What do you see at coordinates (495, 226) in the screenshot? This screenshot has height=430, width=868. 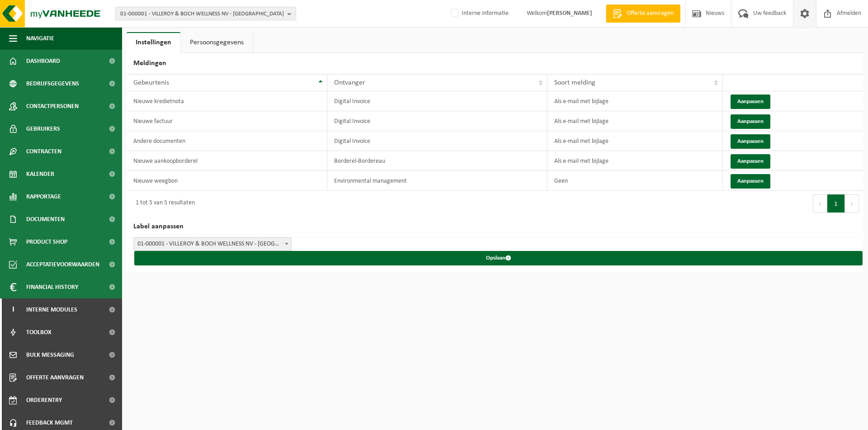 I see `h2: Label aanpassen` at bounding box center [495, 226].